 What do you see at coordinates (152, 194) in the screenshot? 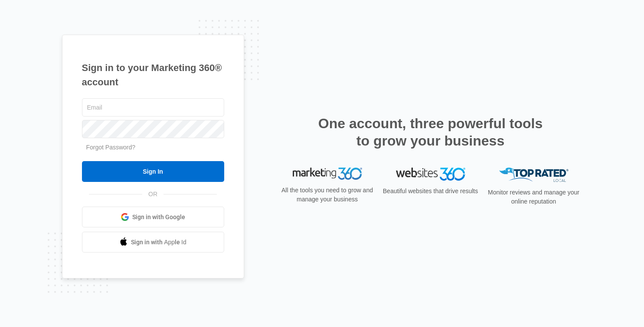
I see `span: OR` at bounding box center [152, 194].